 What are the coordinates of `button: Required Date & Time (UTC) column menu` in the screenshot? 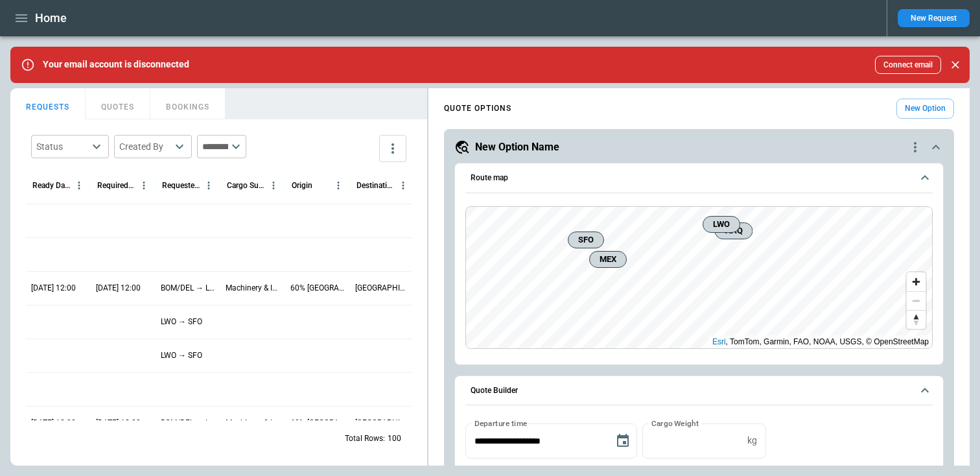 It's located at (144, 185).